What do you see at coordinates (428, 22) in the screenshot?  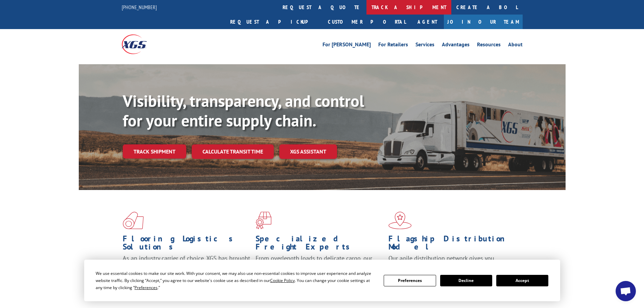 I see `a: Agent` at bounding box center [428, 22].